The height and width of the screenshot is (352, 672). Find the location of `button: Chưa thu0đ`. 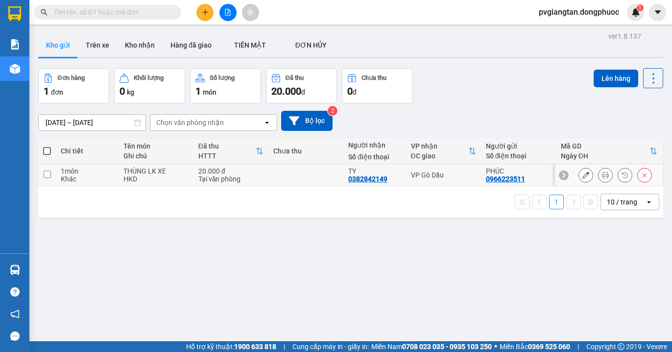

button: Chưa thu0đ is located at coordinates (377, 86).